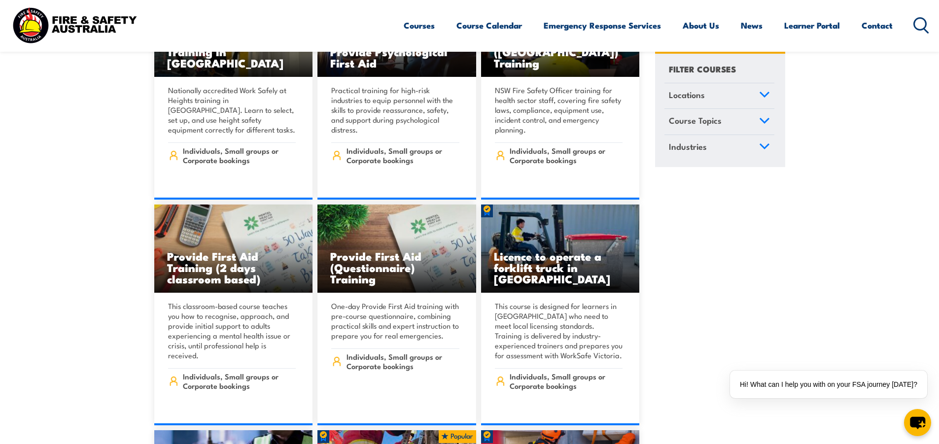 This screenshot has height=444, width=939. Describe the element at coordinates (719, 122) in the screenshot. I see `a: Course Topics` at that location.